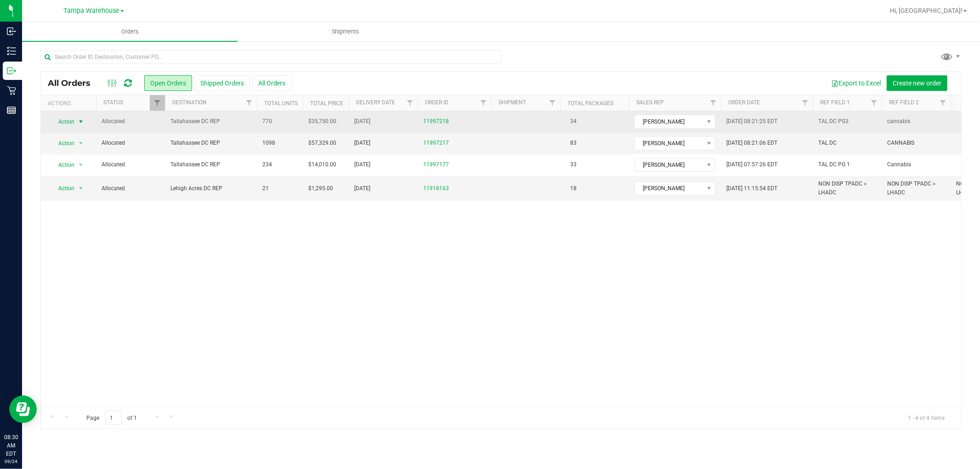 The height and width of the screenshot is (469, 980). Describe the element at coordinates (12, 90) in the screenshot. I see `inline-svg: Retail` at that location.